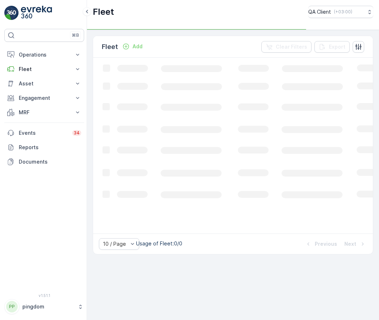  I want to click on p: Add, so click(138, 47).